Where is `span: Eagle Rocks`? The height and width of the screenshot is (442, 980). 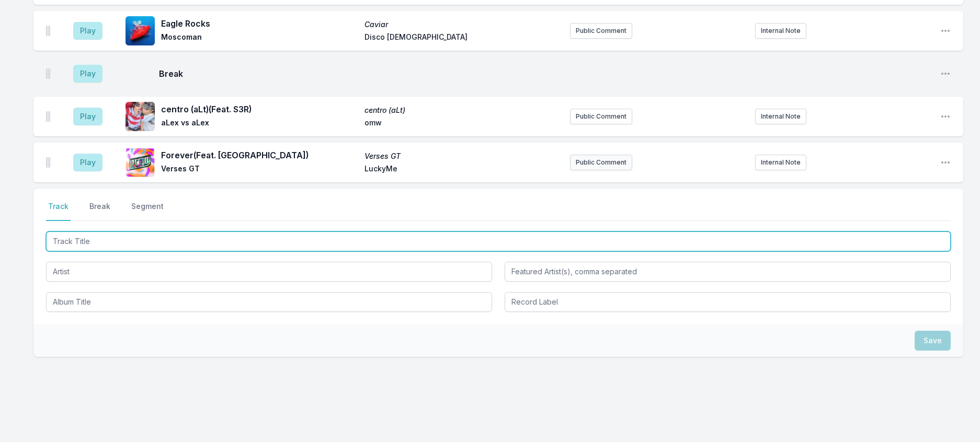 span: Eagle Rocks is located at coordinates (260, 24).